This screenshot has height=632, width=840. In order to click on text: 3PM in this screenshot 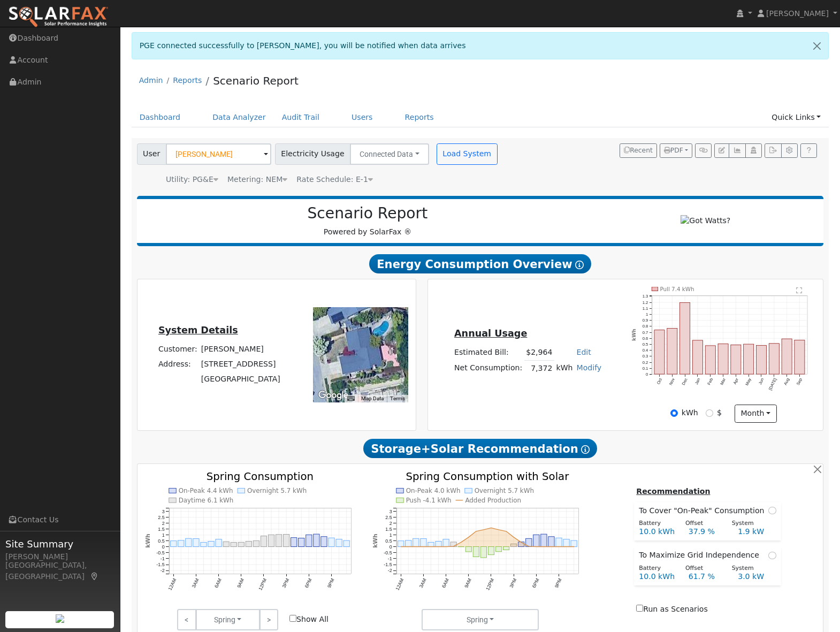, I will do `click(286, 583)`.